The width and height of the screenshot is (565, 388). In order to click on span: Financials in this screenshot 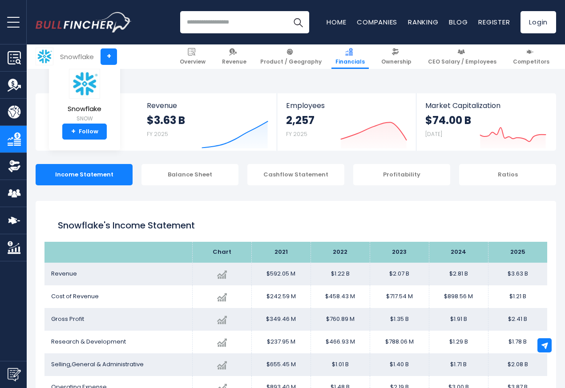, I will do `click(350, 62)`.